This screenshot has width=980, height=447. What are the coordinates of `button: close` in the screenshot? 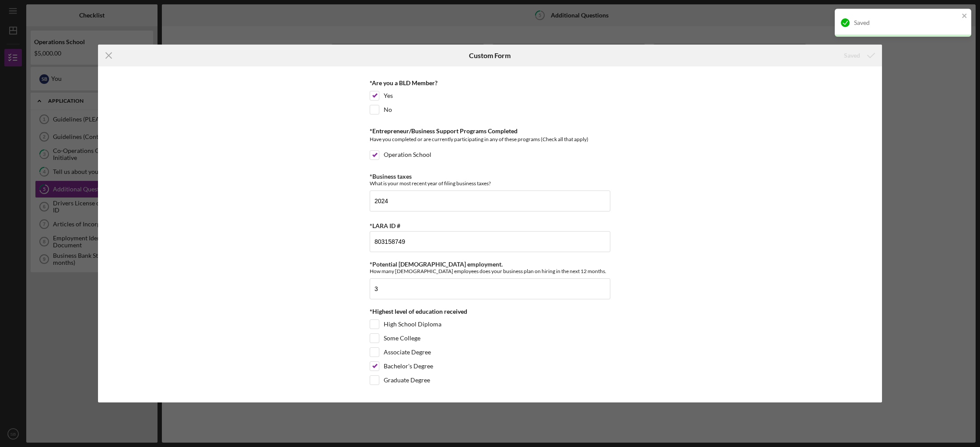 It's located at (965, 16).